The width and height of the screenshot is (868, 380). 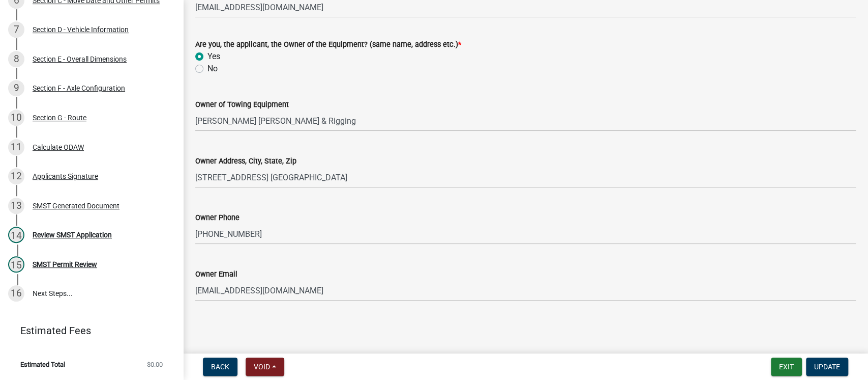 What do you see at coordinates (58, 147) in the screenshot?
I see `div: Calculate ODAW` at bounding box center [58, 147].